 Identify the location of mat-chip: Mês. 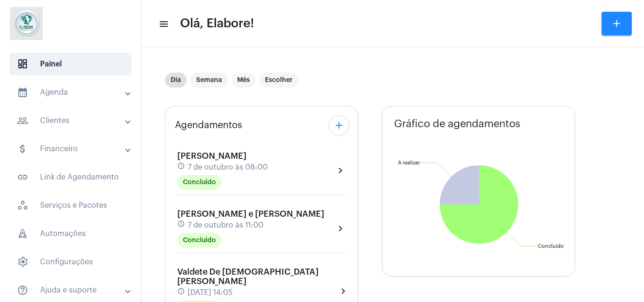
(243, 80).